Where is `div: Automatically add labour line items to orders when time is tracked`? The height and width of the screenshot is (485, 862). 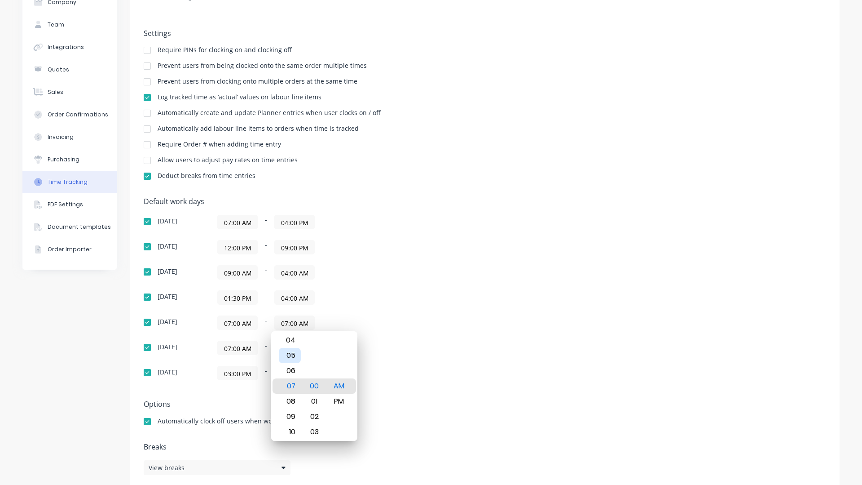 div: Automatically add labour line items to orders when time is tracked is located at coordinates (258, 128).